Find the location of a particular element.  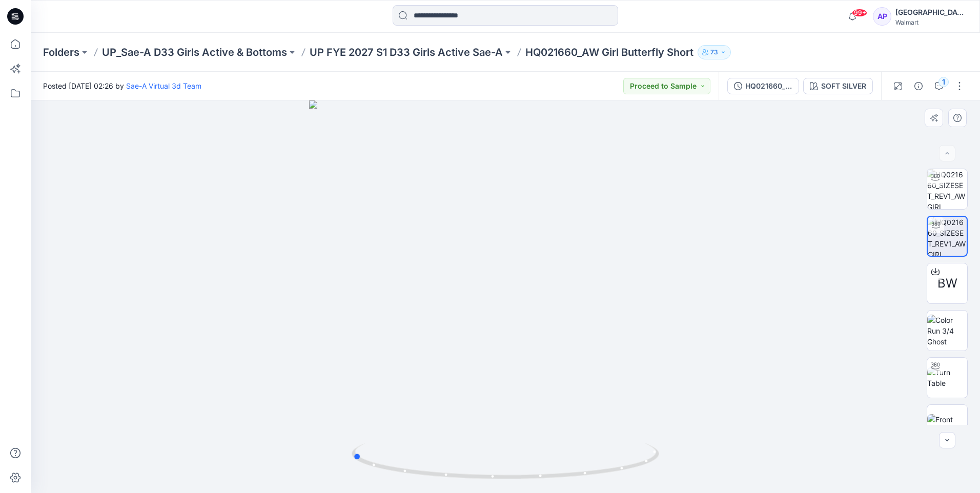

span: 99+ is located at coordinates (860, 13).